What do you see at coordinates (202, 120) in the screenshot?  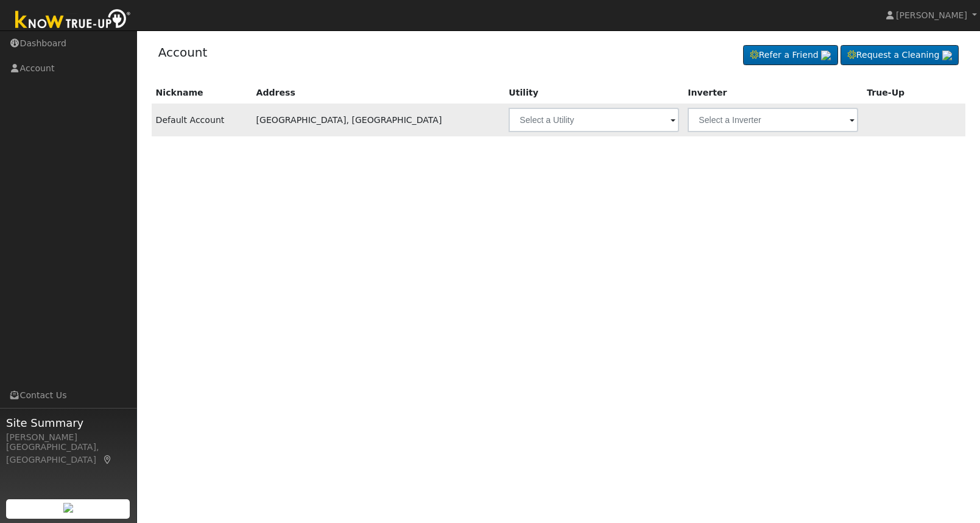 I see `td: Default Account` at bounding box center [202, 120].